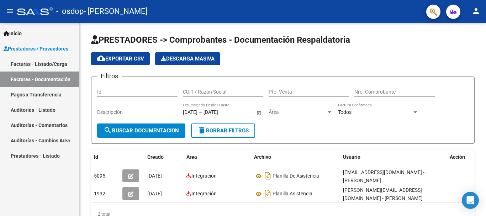 This screenshot has width=486, height=216. What do you see at coordinates (217, 157) in the screenshot?
I see `datatable-header-cell: Area` at bounding box center [217, 157].